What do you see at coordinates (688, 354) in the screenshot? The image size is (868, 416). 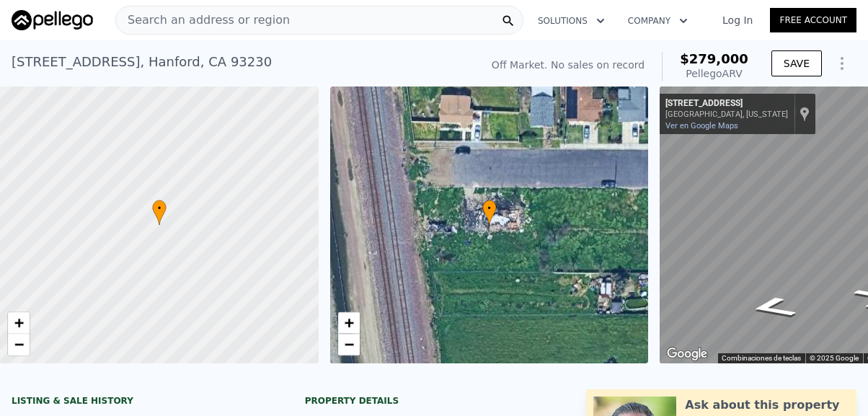 I see `img: Google` at bounding box center [688, 354].